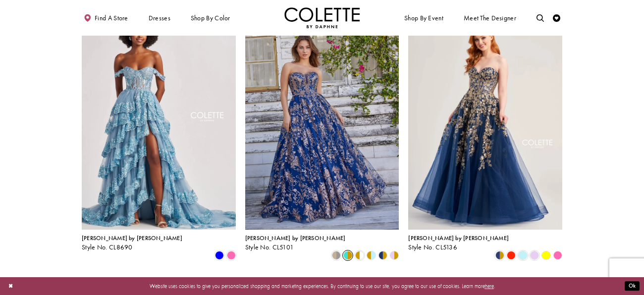 The image size is (644, 295). Describe the element at coordinates (490, 18) in the screenshot. I see `span: Meet the designer` at that location.